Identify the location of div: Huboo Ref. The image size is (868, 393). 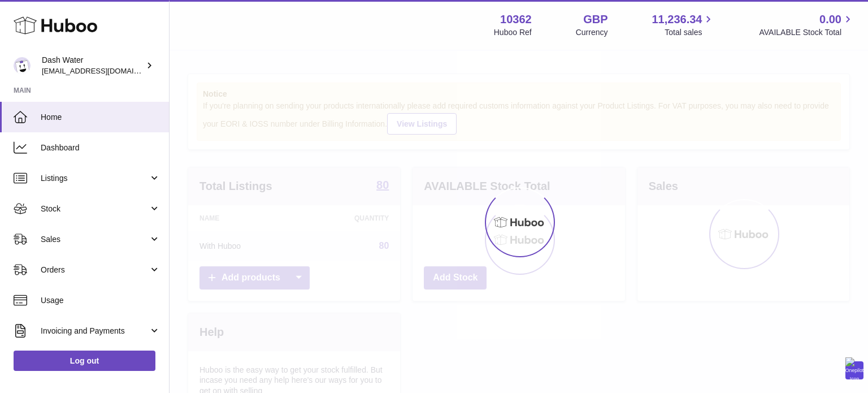
(513, 32).